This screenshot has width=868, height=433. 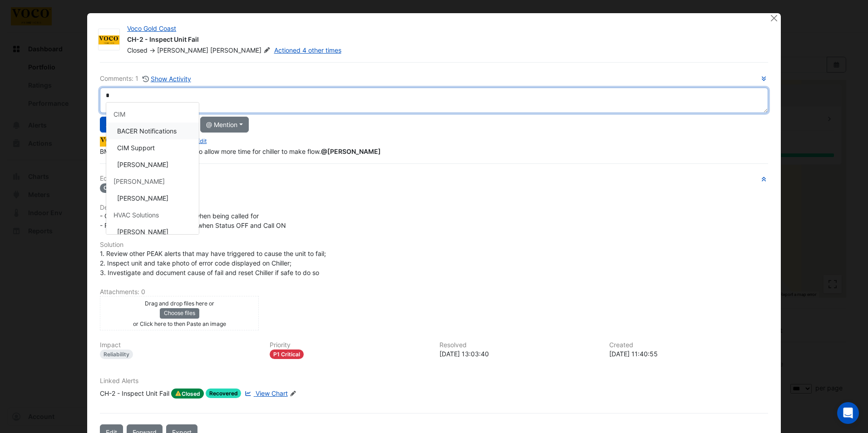 What do you see at coordinates (519, 346) in the screenshot?
I see `h6: Resolved` at bounding box center [519, 346].